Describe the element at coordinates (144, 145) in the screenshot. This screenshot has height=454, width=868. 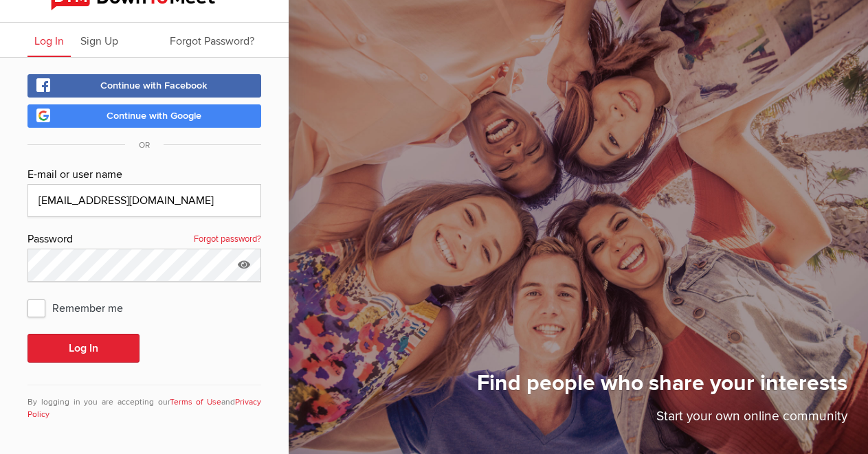
I see `span: OR` at that location.